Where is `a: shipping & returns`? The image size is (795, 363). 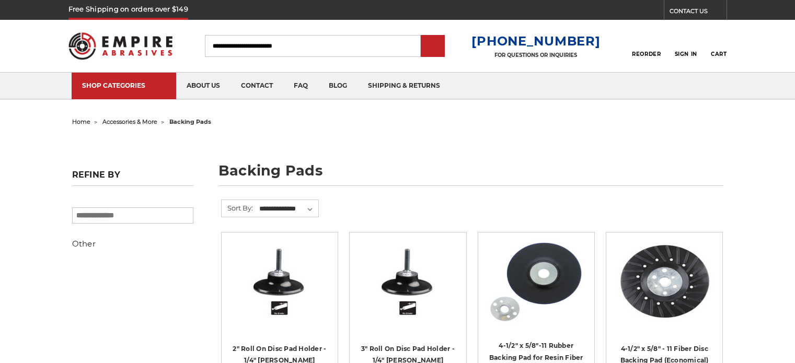 a: shipping & returns is located at coordinates (404, 86).